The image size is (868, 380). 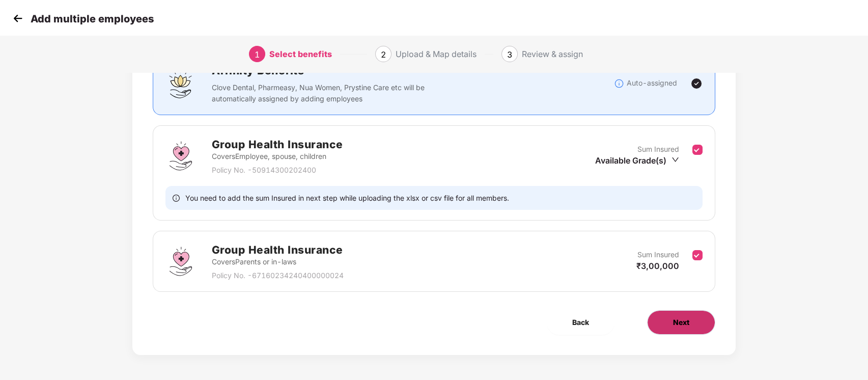 What do you see at coordinates (176, 198) in the screenshot?
I see `span: info-circle` at bounding box center [176, 198].